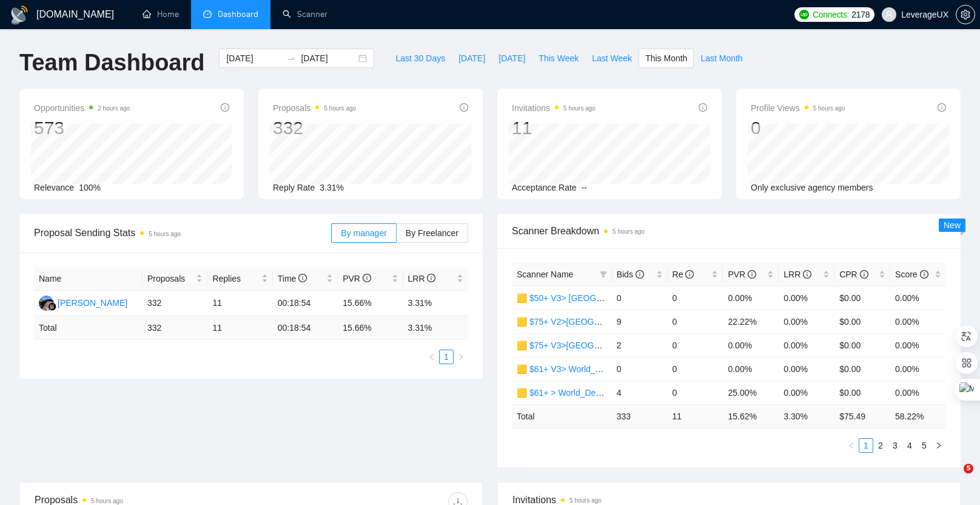 The width and height of the screenshot is (980, 505). Describe the element at coordinates (239, 303) in the screenshot. I see `td: 11` at that location.